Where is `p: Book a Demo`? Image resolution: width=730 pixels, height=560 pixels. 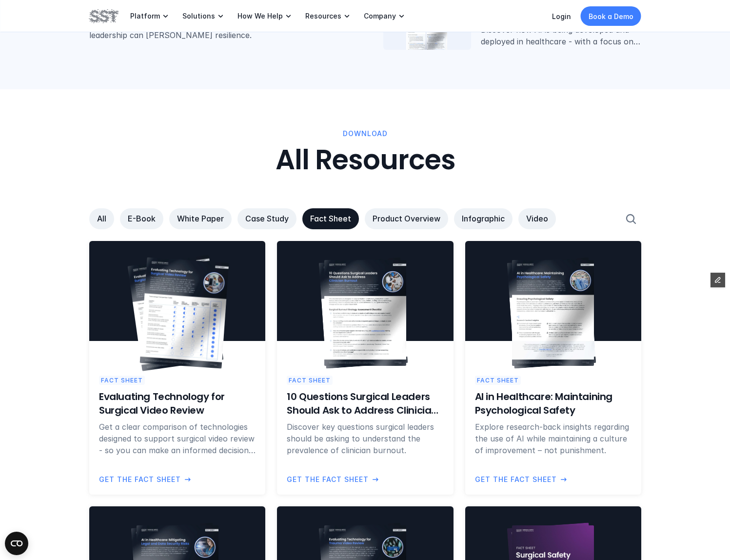 p: Book a Demo is located at coordinates (611, 16).